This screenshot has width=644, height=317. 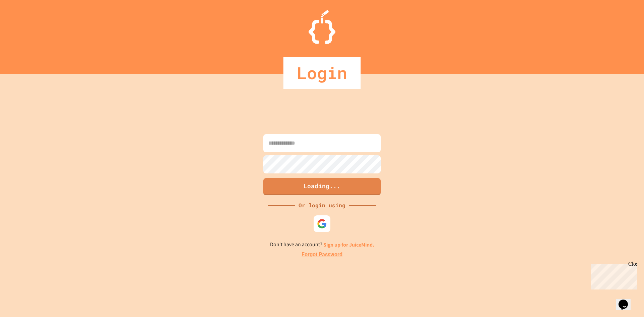 I want to click on img: google-icon.svg, so click(x=322, y=224).